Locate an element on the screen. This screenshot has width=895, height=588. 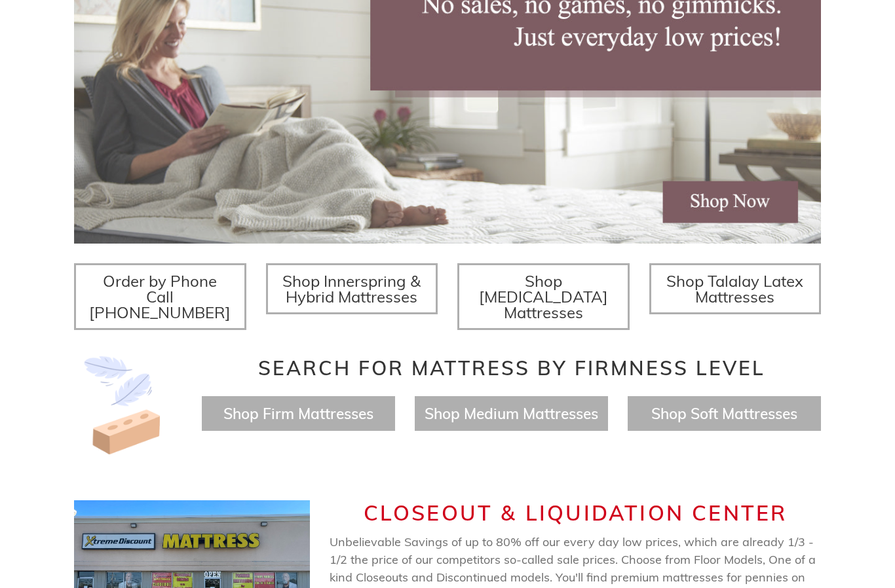
a: Shop Firm Mattresses is located at coordinates (298, 414).